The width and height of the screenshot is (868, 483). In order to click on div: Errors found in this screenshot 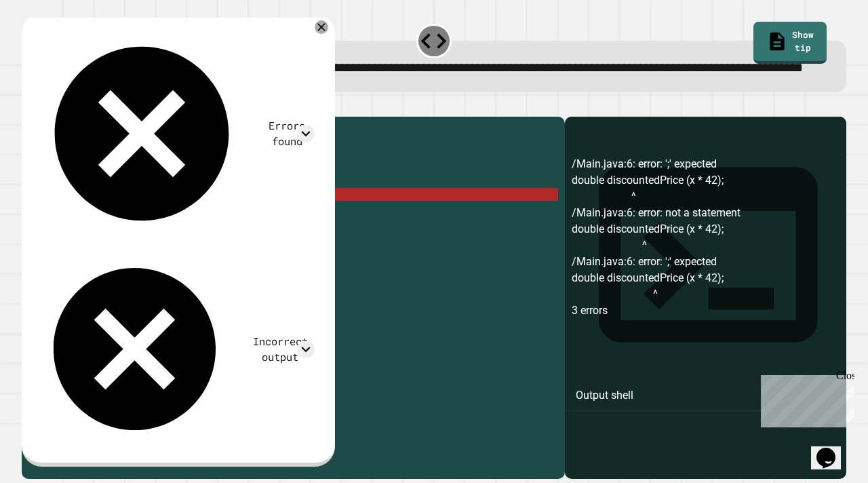, I will do `click(287, 134)`.